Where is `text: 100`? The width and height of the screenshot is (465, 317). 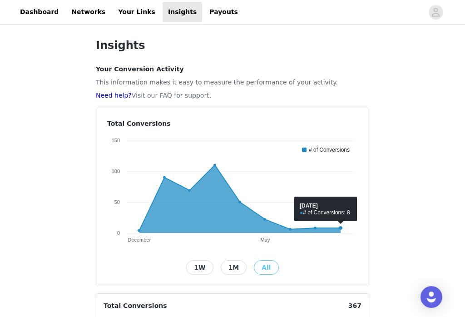 text: 100 is located at coordinates (116, 171).